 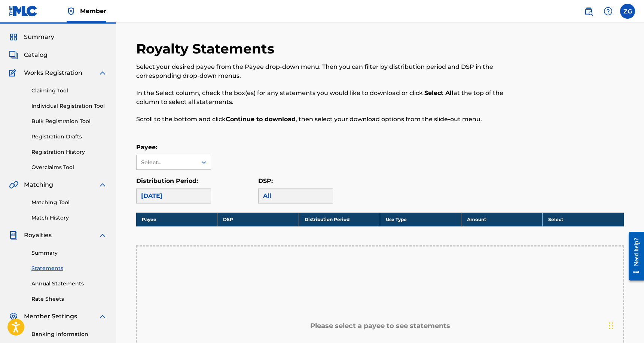 I want to click on a: Summary, so click(x=69, y=253).